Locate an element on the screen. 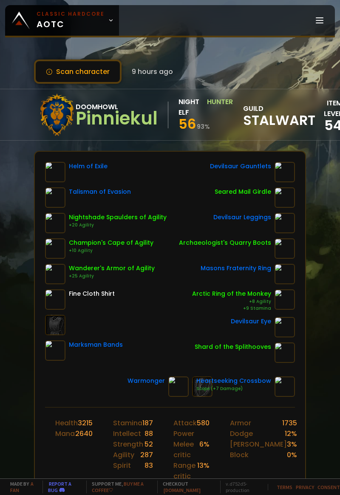  span: 9 hours ago is located at coordinates (152, 71).